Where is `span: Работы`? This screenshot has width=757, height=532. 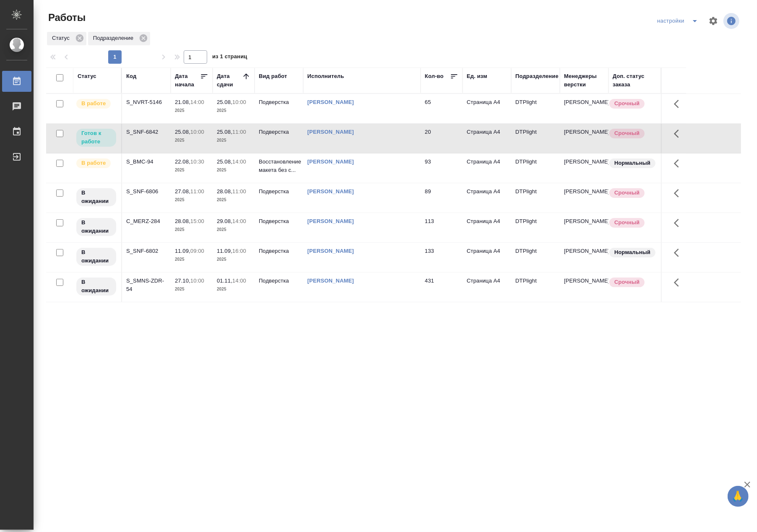
span: Работы is located at coordinates (66, 17).